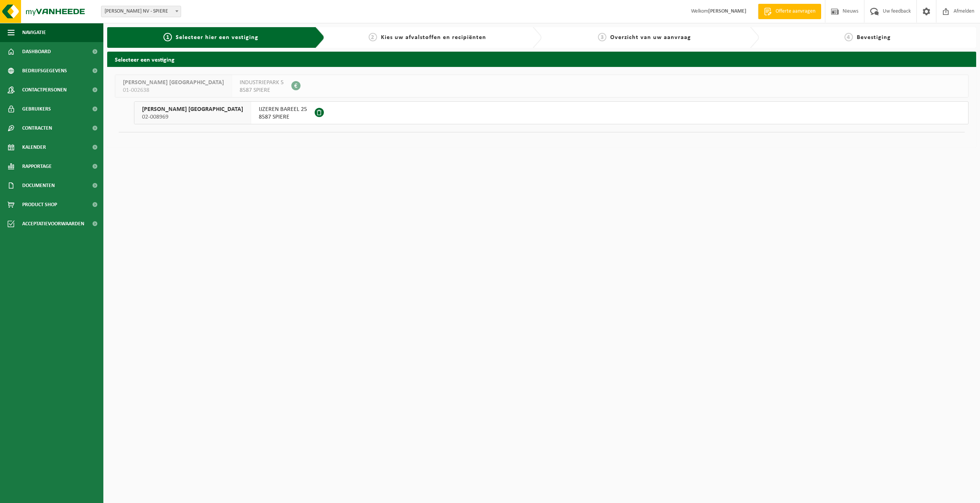  Describe the element at coordinates (283, 109) in the screenshot. I see `span: IJZEREN BAREEL 25` at that location.